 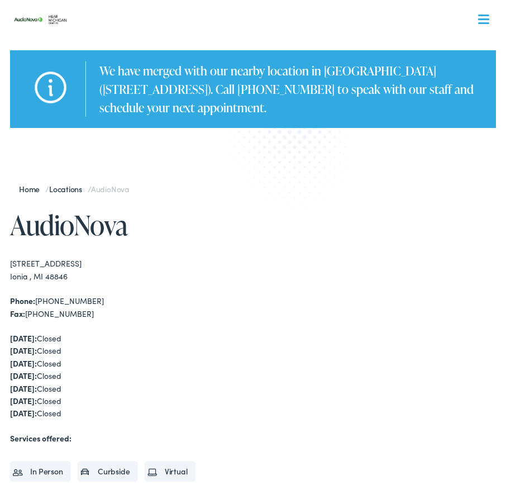 I want to click on img: hh-icons.png, so click(x=50, y=87).